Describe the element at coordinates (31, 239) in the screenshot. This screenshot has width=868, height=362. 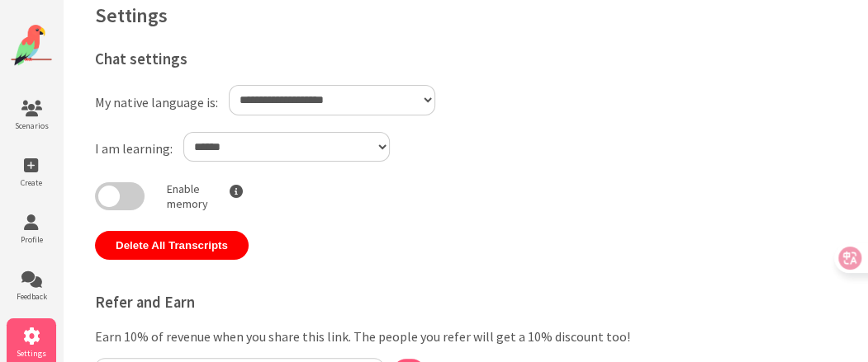
I see `span: Profile` at that location.